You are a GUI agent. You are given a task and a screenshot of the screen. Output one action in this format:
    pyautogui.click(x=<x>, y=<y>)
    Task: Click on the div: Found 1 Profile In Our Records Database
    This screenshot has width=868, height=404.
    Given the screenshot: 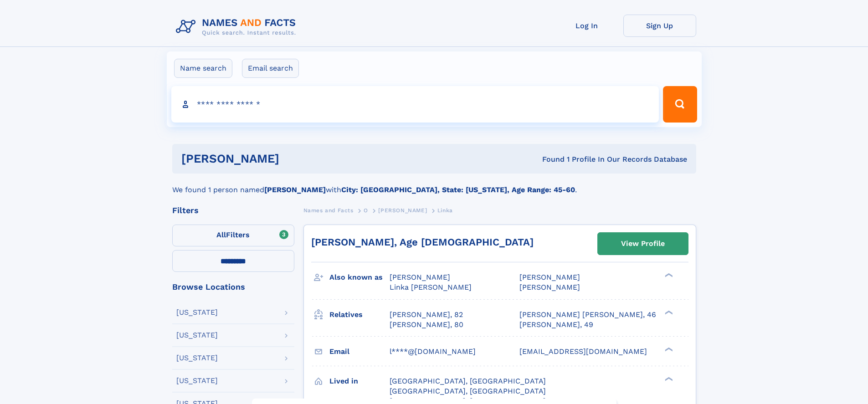 What is the action you would take?
    pyautogui.click(x=548, y=160)
    